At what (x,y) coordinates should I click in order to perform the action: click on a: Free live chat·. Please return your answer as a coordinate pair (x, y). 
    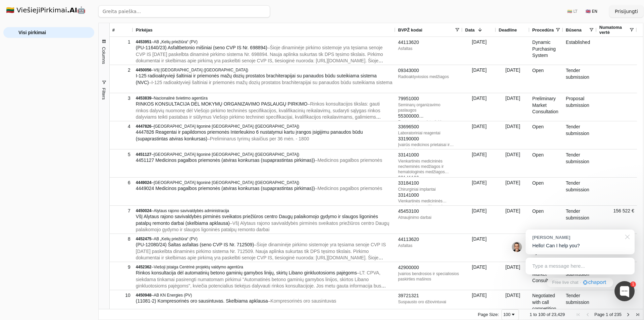
    Looking at the image, I should click on (580, 283).